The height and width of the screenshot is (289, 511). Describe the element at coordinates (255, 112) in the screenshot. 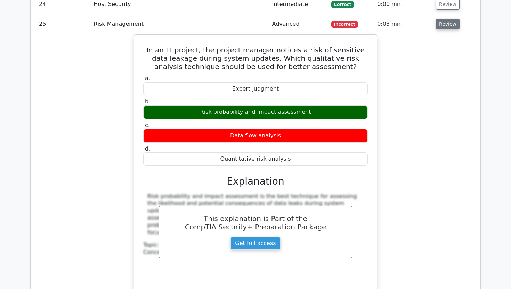

I see `div: Risk probability and impact assessment` at that location.